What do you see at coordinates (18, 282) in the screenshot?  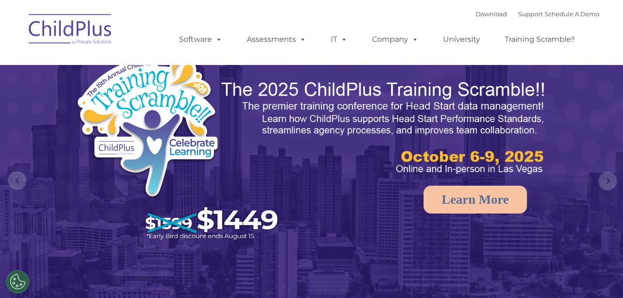 I see `button: Cookies Settings` at bounding box center [18, 282].